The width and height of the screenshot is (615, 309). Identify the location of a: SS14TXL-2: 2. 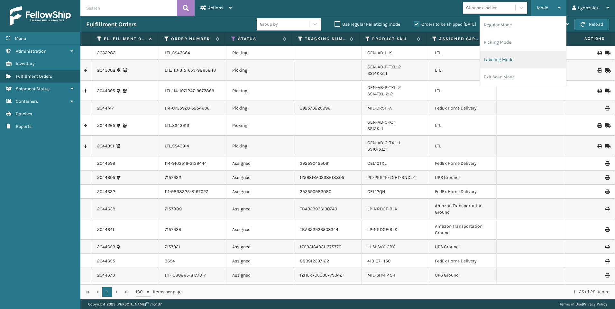
(380, 94).